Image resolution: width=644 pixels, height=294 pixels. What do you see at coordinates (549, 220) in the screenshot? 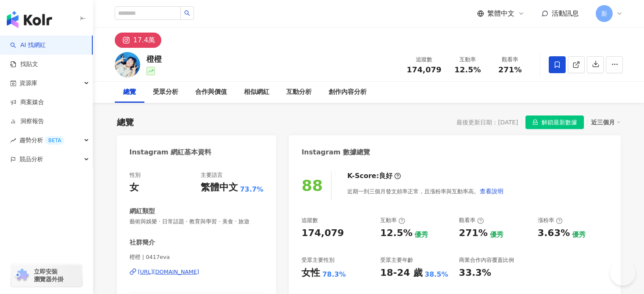
I see `div: 漲粉率` at bounding box center [549, 220].